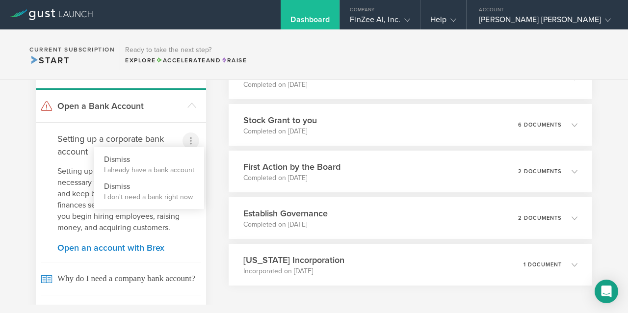  Describe the element at coordinates (149, 170) in the screenshot. I see `small: I already have a bank account` at that location.